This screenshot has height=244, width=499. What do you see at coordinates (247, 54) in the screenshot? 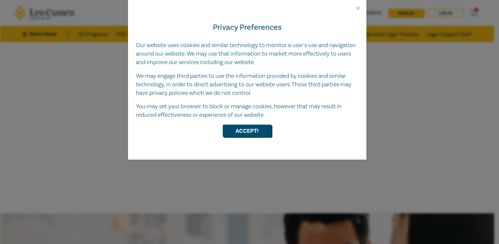
I see `p: Our website uses cookies and similar technology to monitor a user’s use and navigation around our...` at bounding box center [247, 54].